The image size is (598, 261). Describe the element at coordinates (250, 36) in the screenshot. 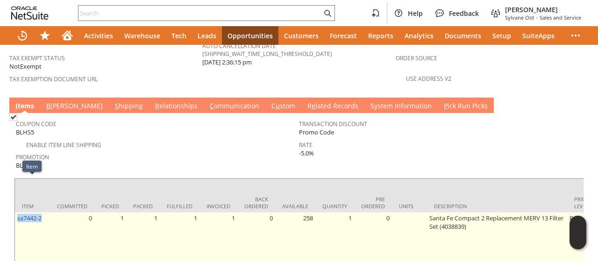

I see `span: Opportunities` at that location.